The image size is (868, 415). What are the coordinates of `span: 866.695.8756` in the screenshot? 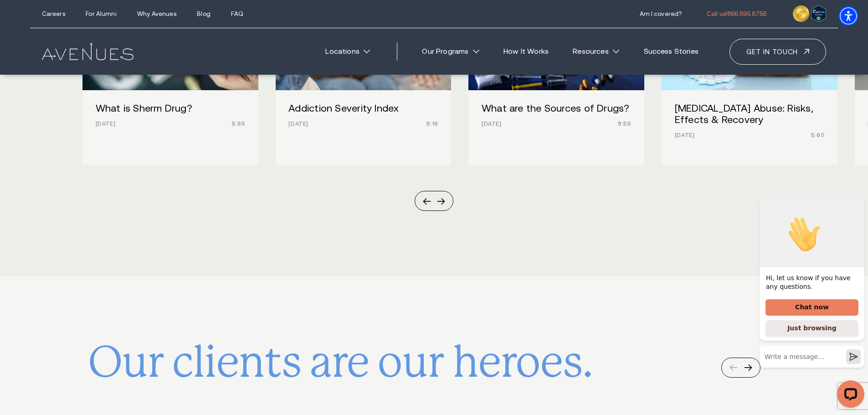 It's located at (747, 14).